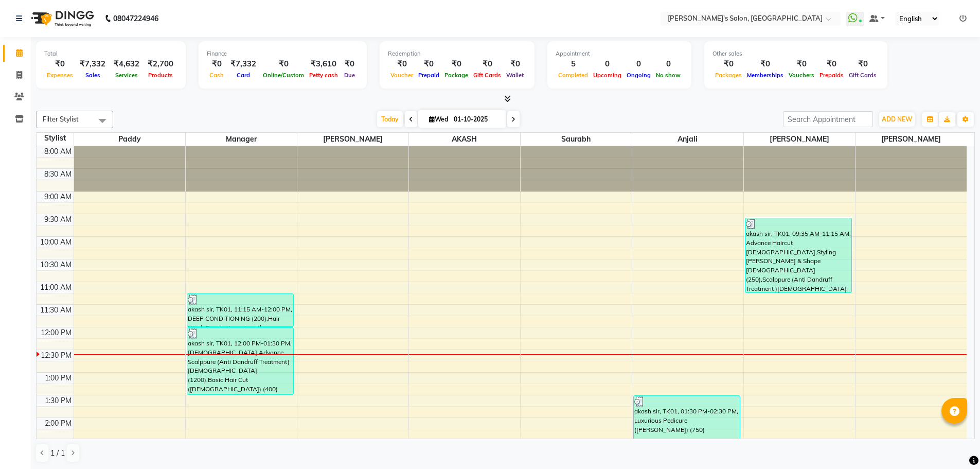 This screenshot has height=469, width=980. Describe the element at coordinates (802, 75) in the screenshot. I see `span: Vouchers` at that location.